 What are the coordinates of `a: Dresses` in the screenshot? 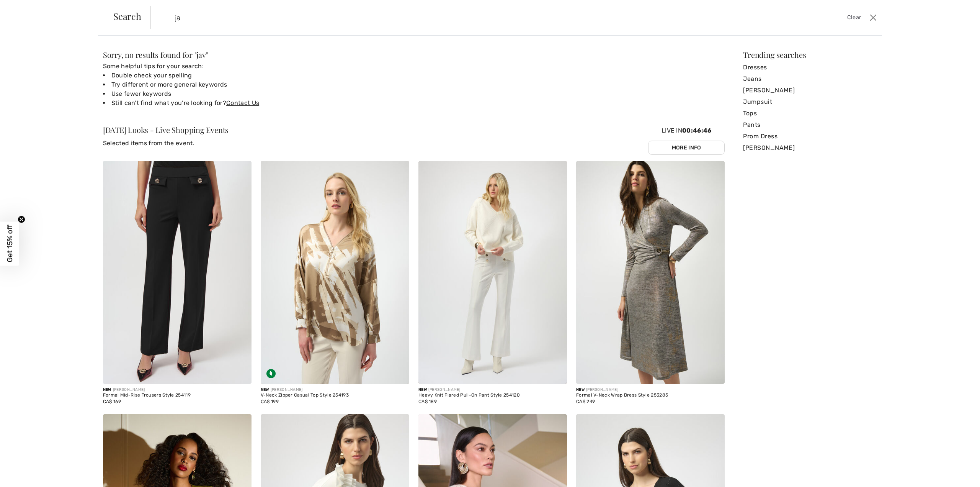 It's located at (810, 68).